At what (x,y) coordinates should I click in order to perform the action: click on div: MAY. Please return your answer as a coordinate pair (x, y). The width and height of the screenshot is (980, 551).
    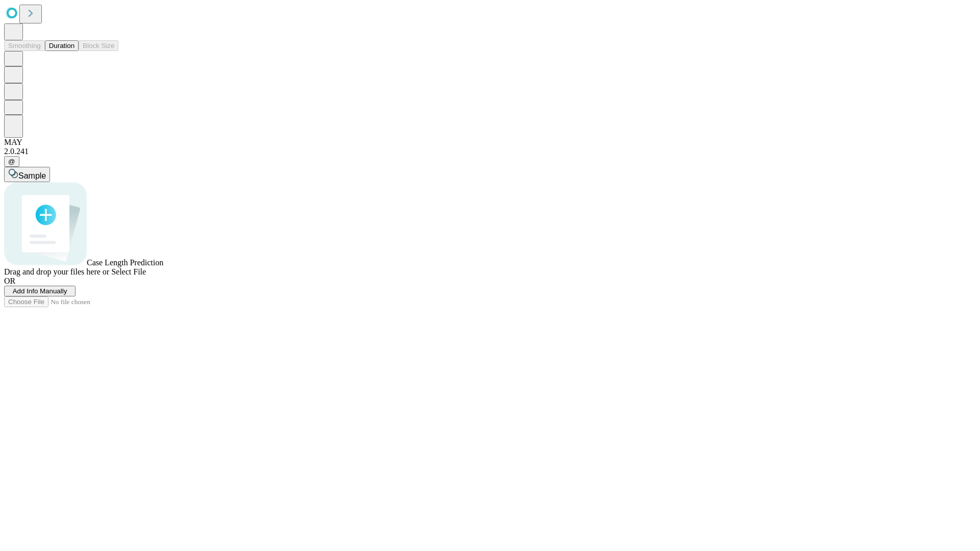
    Looking at the image, I should click on (490, 142).